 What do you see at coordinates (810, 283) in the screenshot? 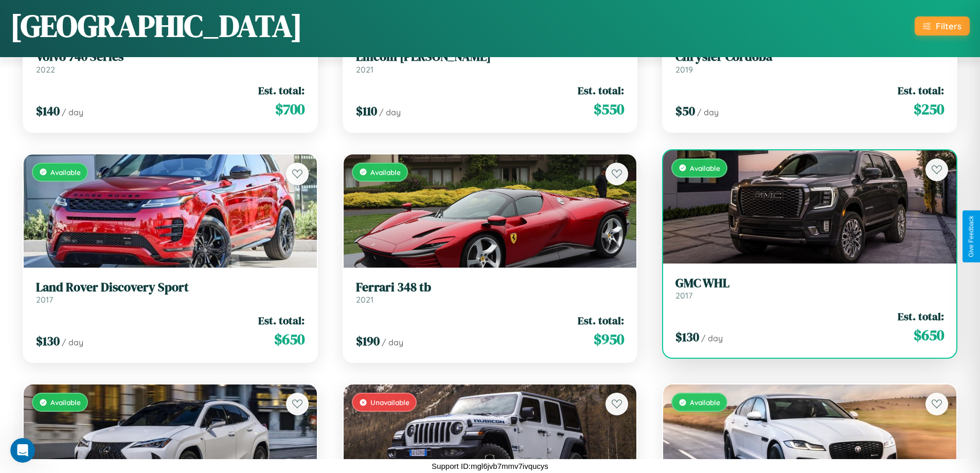
I see `h3: GMC WHL` at bounding box center [810, 283].